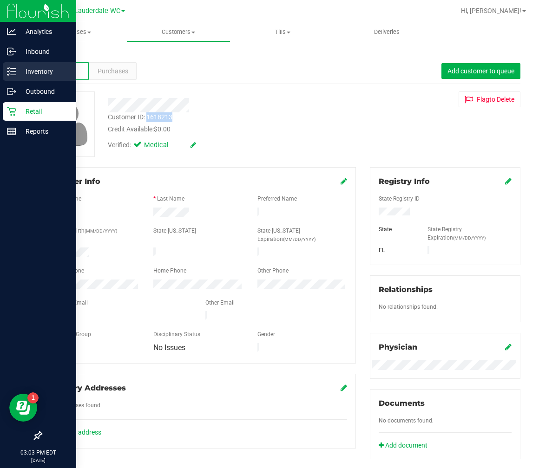 The image size is (539, 468). I want to click on span: Purchases, so click(113, 71).